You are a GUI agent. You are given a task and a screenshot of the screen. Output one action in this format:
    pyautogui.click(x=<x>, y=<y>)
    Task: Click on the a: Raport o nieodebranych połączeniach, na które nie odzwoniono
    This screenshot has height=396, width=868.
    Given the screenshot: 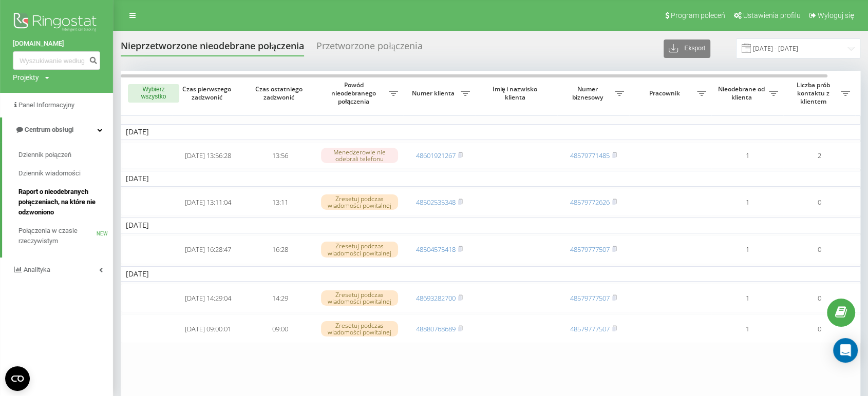 What is the action you would take?
    pyautogui.click(x=66, y=202)
    